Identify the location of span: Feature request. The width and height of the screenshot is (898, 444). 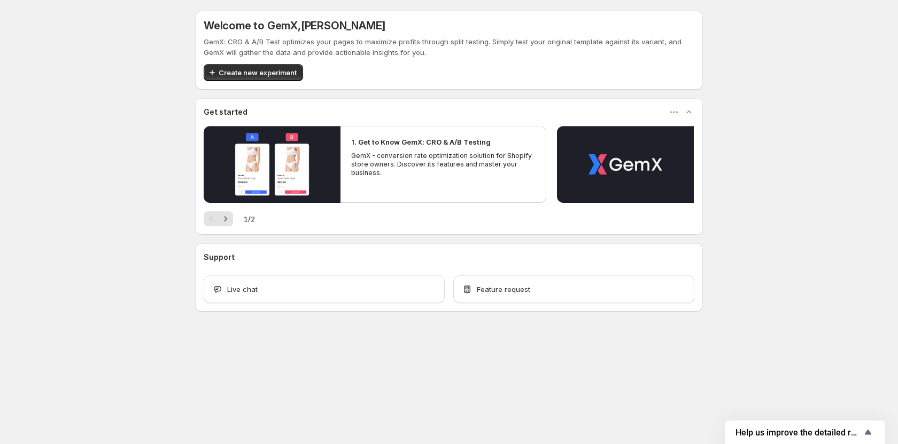
(503, 290).